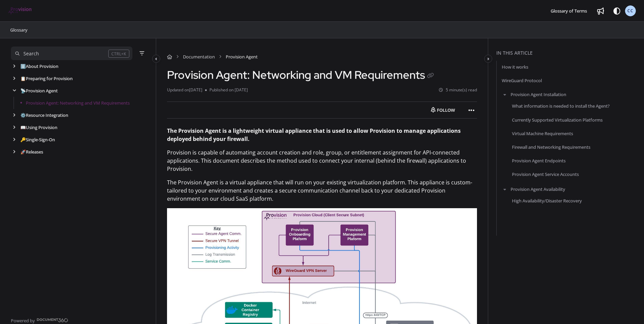 This screenshot has height=324, width=644. I want to click on button: Filter, so click(142, 53).